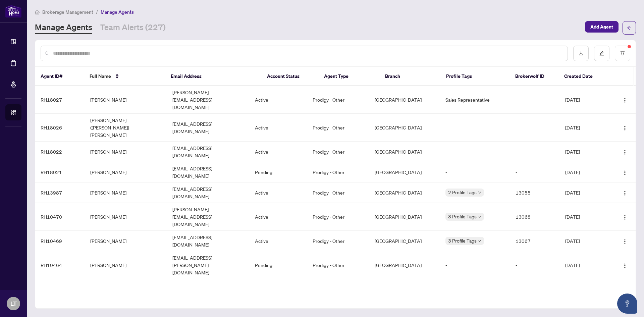  What do you see at coordinates (60, 99) in the screenshot?
I see `td: RH18027` at bounding box center [60, 99].